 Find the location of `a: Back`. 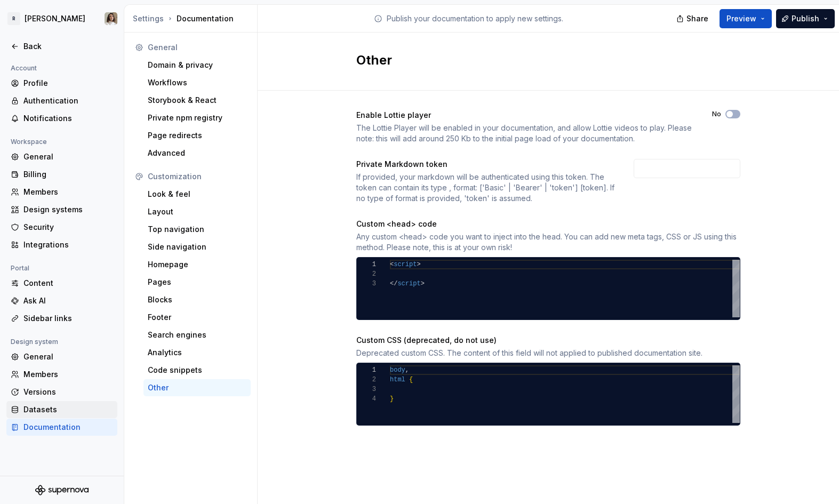

a: Back is located at coordinates (62, 46).